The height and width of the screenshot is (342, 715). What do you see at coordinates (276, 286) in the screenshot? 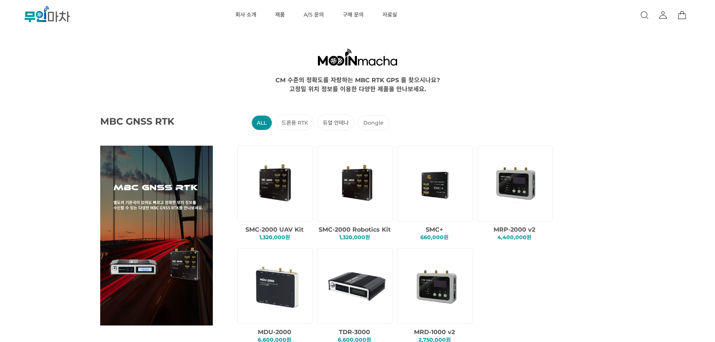
I see `img: 6483618fc6c74fd86d4df014c1d99106.png` at bounding box center [276, 286].